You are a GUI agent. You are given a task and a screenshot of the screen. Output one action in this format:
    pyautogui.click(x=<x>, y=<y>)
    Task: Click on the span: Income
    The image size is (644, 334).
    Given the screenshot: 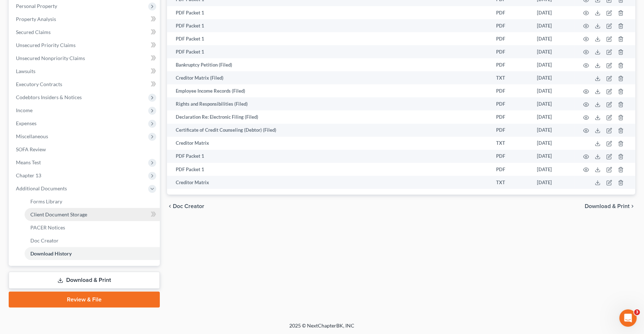 What is the action you would take?
    pyautogui.click(x=24, y=110)
    